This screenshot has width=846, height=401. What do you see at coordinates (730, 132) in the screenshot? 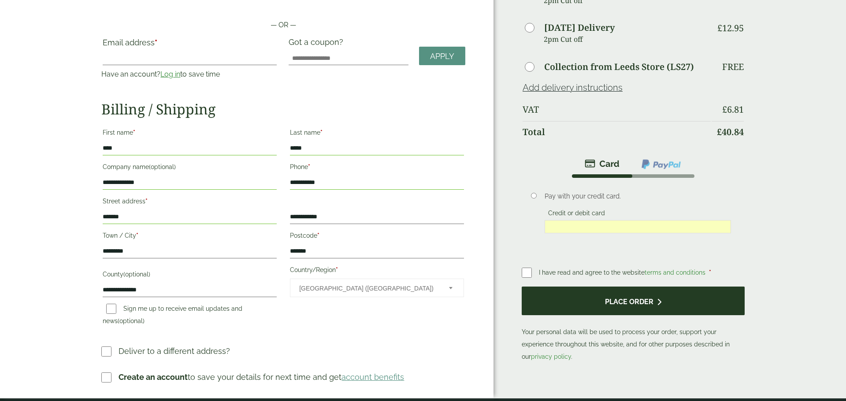
I see `bdi: 40.84` at bounding box center [730, 132].